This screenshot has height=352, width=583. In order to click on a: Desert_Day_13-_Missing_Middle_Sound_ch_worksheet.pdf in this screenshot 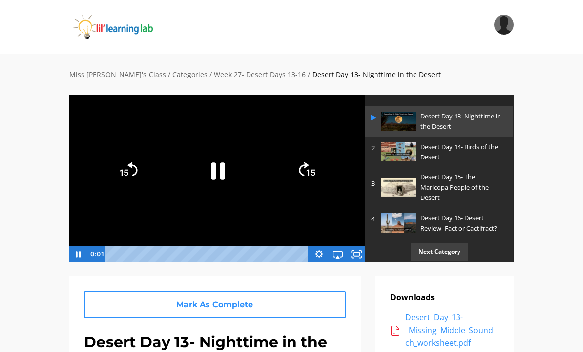, I will do `click(444, 330)`.